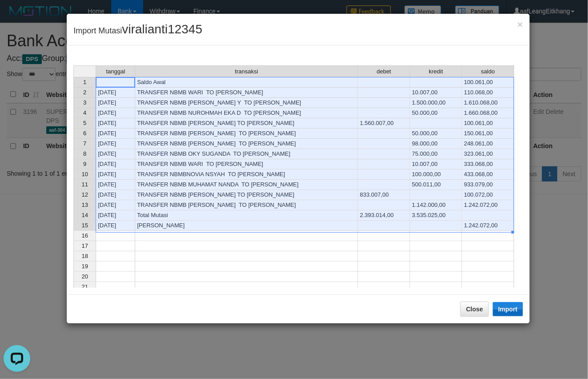 This screenshot has width=588, height=379. I want to click on span: tanggal, so click(115, 72).